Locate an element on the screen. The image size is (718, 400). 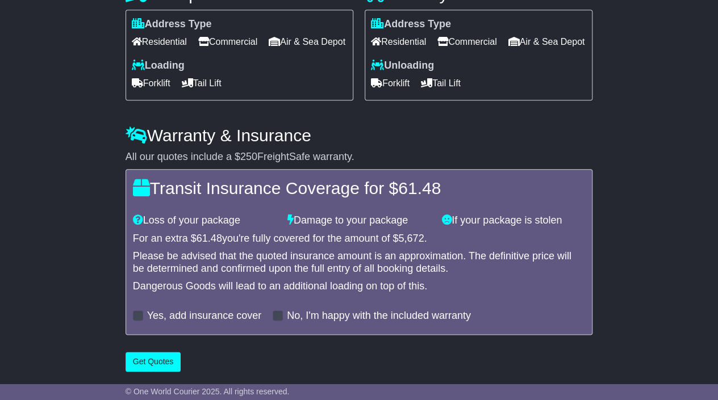
button: Get Quotes is located at coordinates (153, 362).